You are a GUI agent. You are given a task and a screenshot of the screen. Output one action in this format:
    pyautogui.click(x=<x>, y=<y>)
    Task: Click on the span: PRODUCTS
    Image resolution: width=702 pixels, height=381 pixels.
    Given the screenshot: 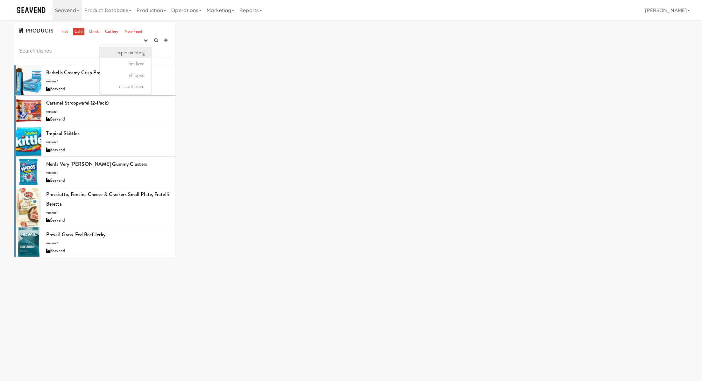 What is the action you would take?
    pyautogui.click(x=36, y=31)
    